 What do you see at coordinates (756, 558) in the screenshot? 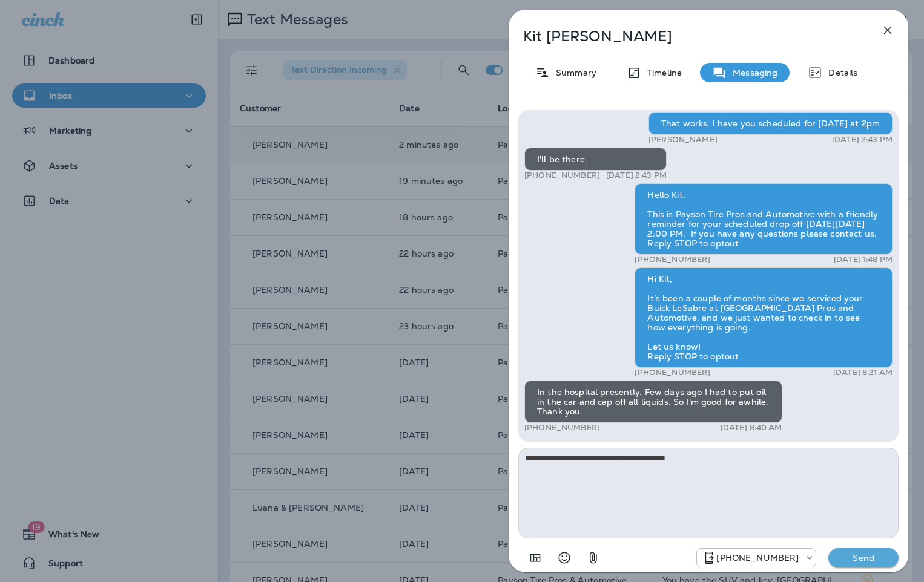
I see `div: +1 (928) 260-4498` at bounding box center [756, 558].